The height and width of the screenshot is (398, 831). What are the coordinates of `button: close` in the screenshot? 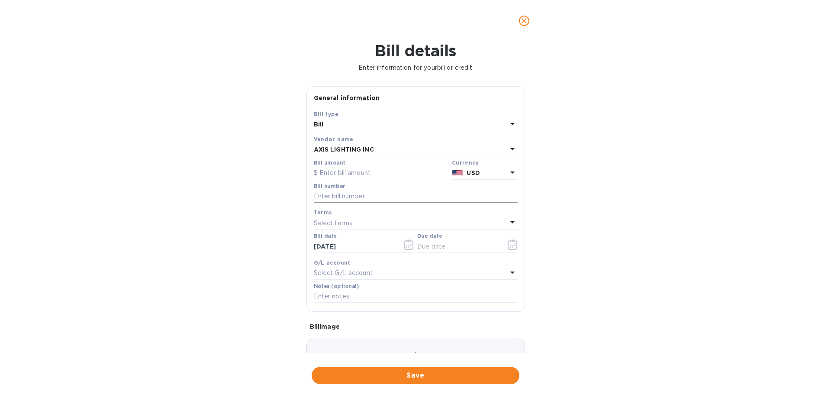 It's located at (524, 21).